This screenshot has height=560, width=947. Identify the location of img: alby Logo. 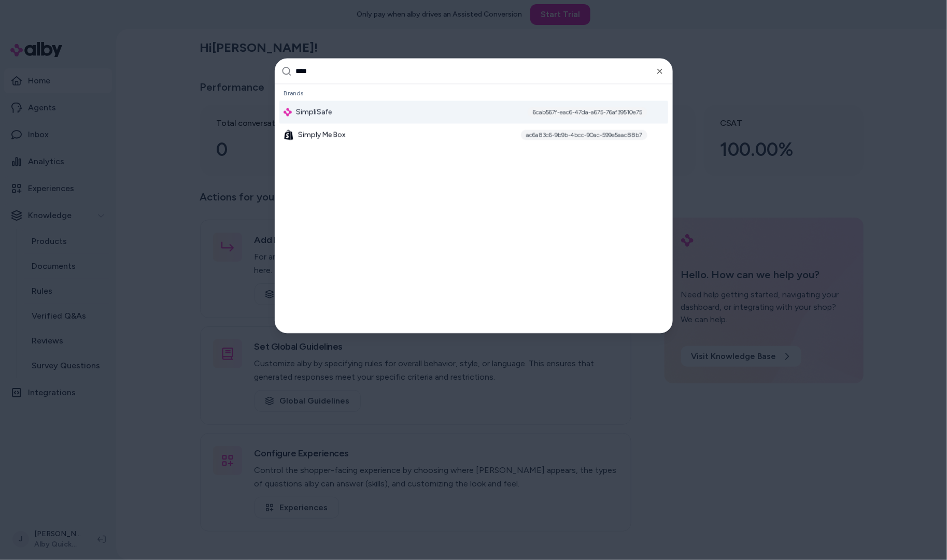
(288, 113).